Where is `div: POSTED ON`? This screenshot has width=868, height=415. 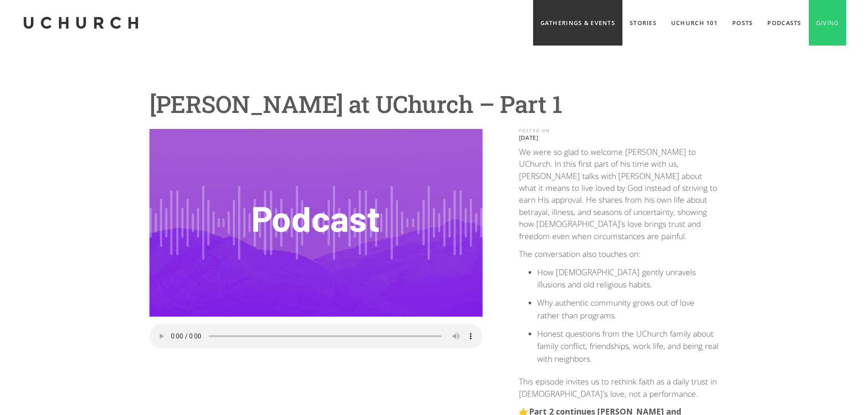 div: POSTED ON is located at coordinates (619, 131).